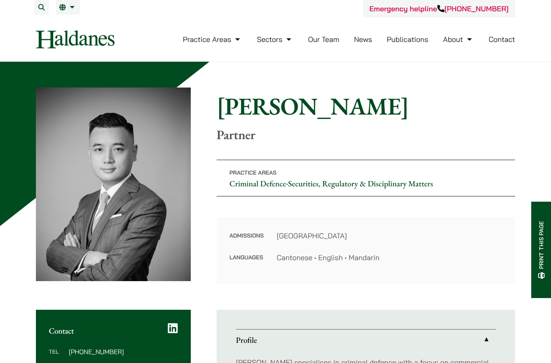 This screenshot has width=551, height=363. Describe the element at coordinates (258, 184) in the screenshot. I see `a: Criminal Defence` at that location.